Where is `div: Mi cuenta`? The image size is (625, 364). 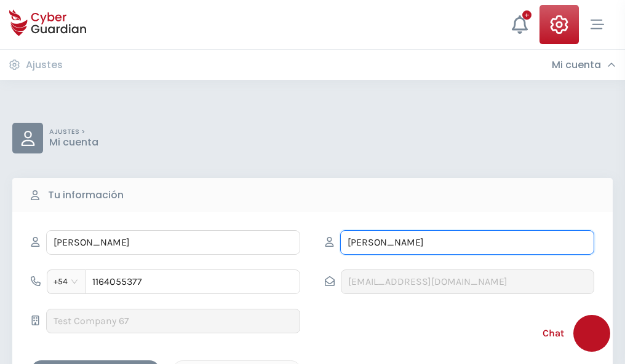 div: Mi cuenta is located at coordinates (584, 65).